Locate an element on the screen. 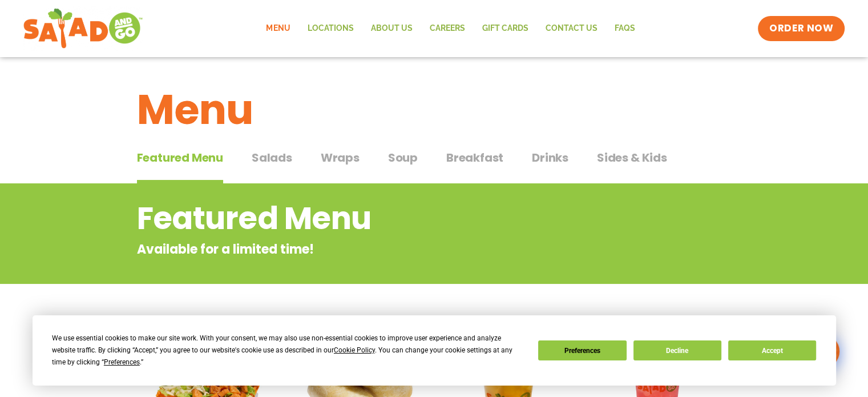 The height and width of the screenshot is (397, 868). nav: Menu is located at coordinates (450, 29).